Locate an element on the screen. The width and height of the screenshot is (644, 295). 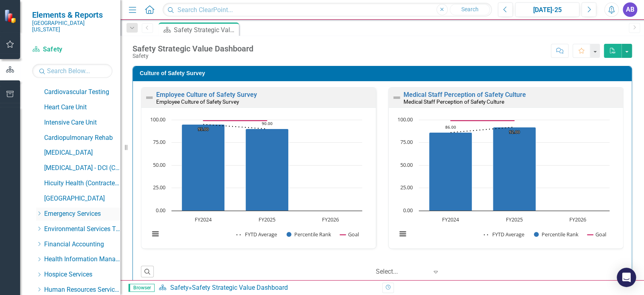
input: Search Below... is located at coordinates (72, 71).